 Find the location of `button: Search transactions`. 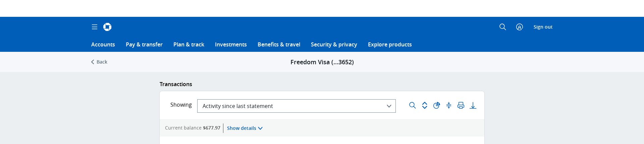

button: Search transactions is located at coordinates (412, 105).